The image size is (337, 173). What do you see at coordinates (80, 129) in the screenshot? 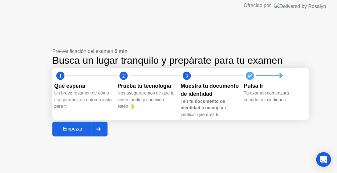
I see `button: Empezar` at bounding box center [80, 129].